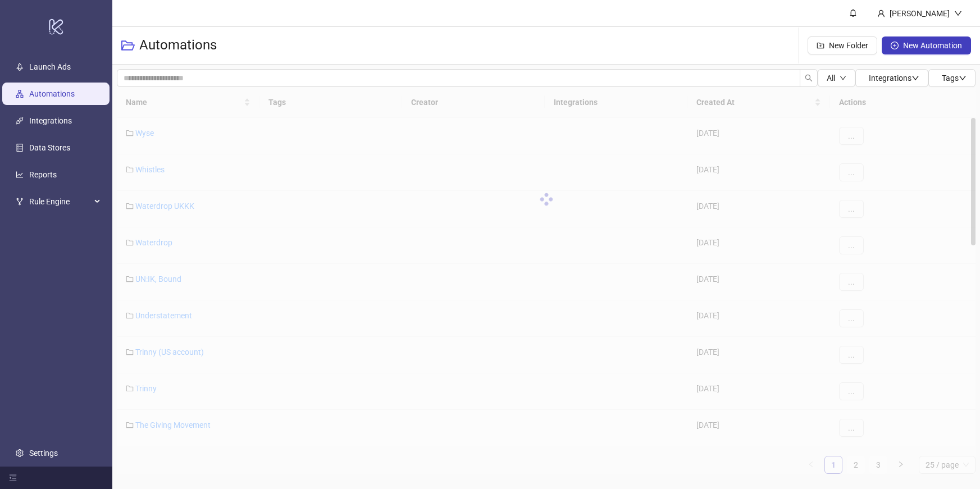  What do you see at coordinates (50, 67) in the screenshot?
I see `a: Launch Ads` at bounding box center [50, 67].